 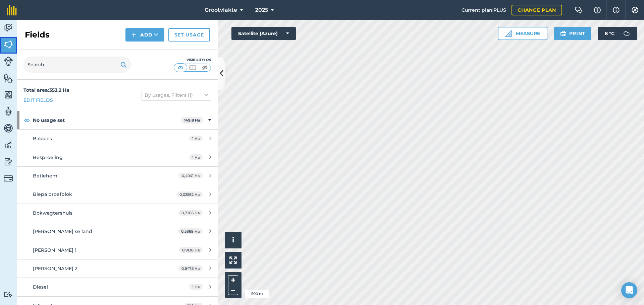 I want to click on span: 0,02562 Ha, so click(x=190, y=194).